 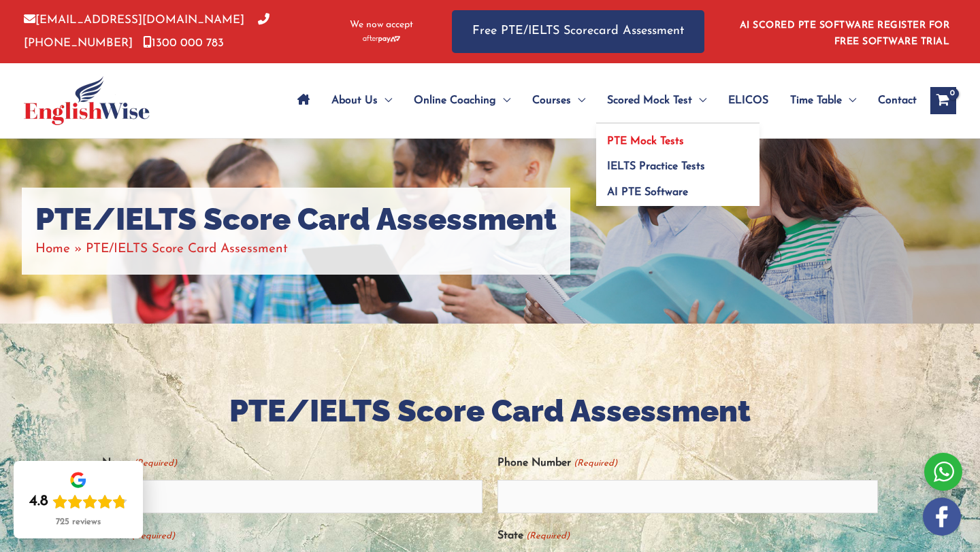 What do you see at coordinates (381, 25) in the screenshot?
I see `span: We now accept` at bounding box center [381, 25].